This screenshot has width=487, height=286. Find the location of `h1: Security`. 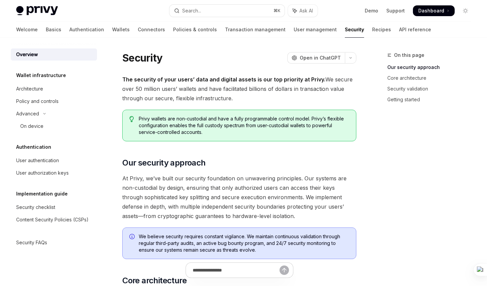

h1: Security is located at coordinates (142, 58).